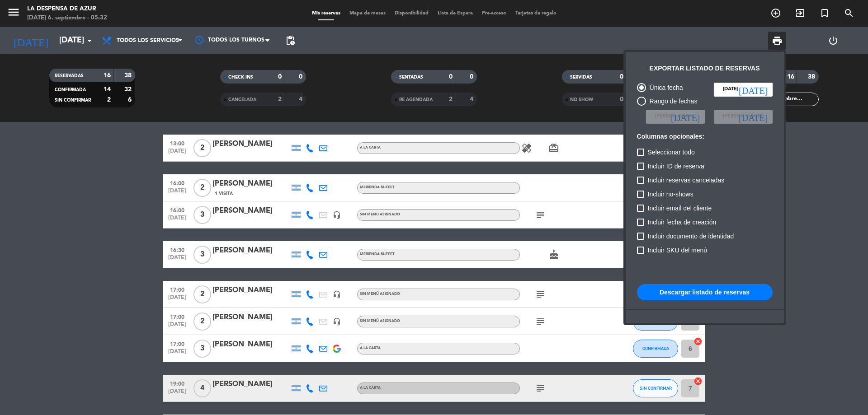  What do you see at coordinates (678, 250) in the screenshot?
I see `span: Incluir SKU del menú` at bounding box center [678, 250].